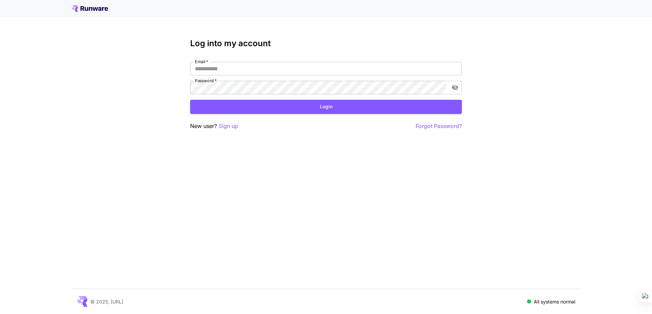  I want to click on button: toggle password visibility, so click(455, 88).